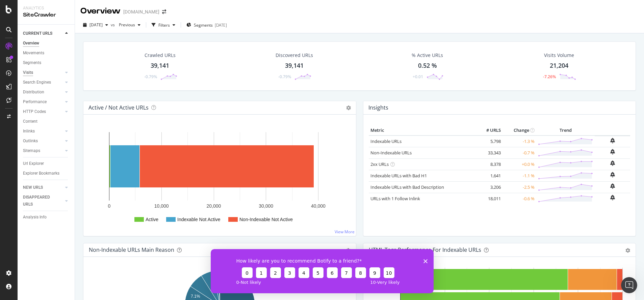  What do you see at coordinates (28, 72) in the screenshot?
I see `div: Visits` at bounding box center [28, 72].